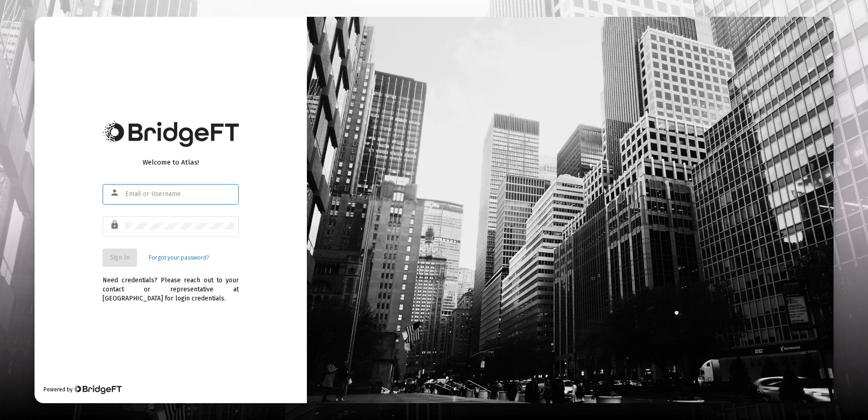  Describe the element at coordinates (120, 257) in the screenshot. I see `span: Sign In` at that location.